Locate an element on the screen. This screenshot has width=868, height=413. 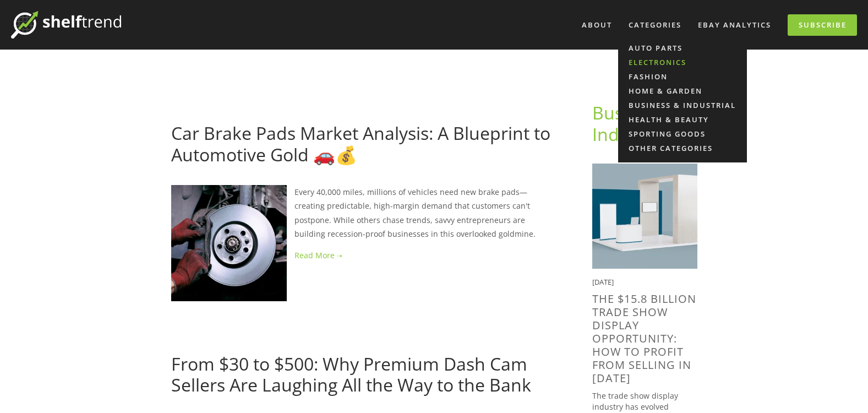
a: The $15.8 Billion Trade Show Display Opportunity: How to Profit from selling in 2025 is located at coordinates (644, 216).